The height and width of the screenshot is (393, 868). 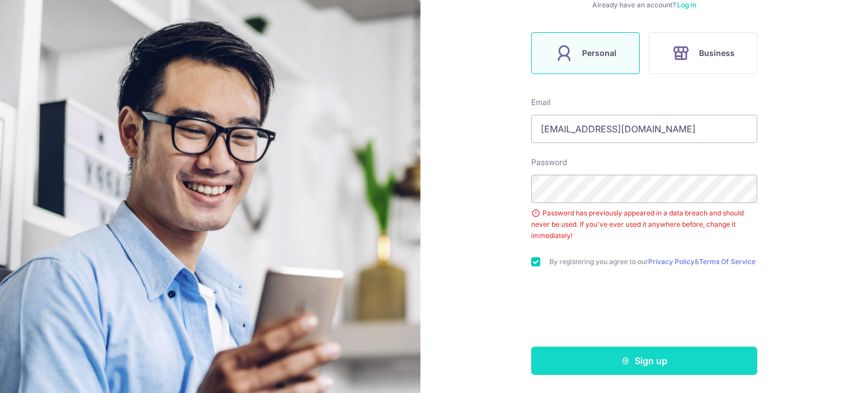 I want to click on a: Log in, so click(x=687, y=5).